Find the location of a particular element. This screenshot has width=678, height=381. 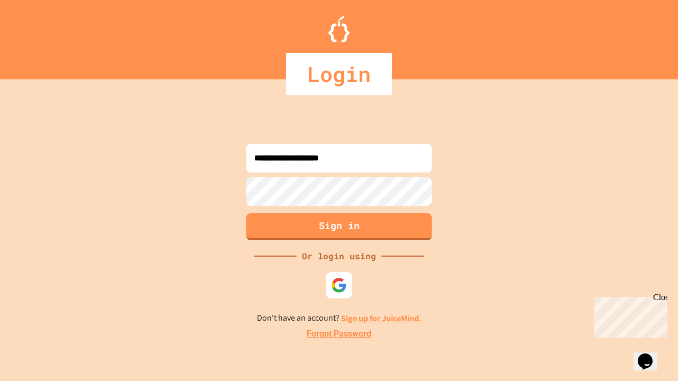

div: Chat with us now!Close is located at coordinates (39, 35).